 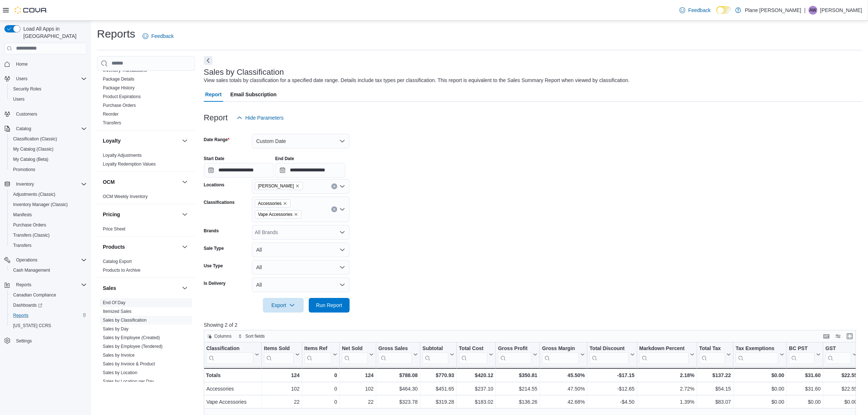 What do you see at coordinates (30, 160) in the screenshot?
I see `a: My Catalog (Beta)` at bounding box center [30, 160].